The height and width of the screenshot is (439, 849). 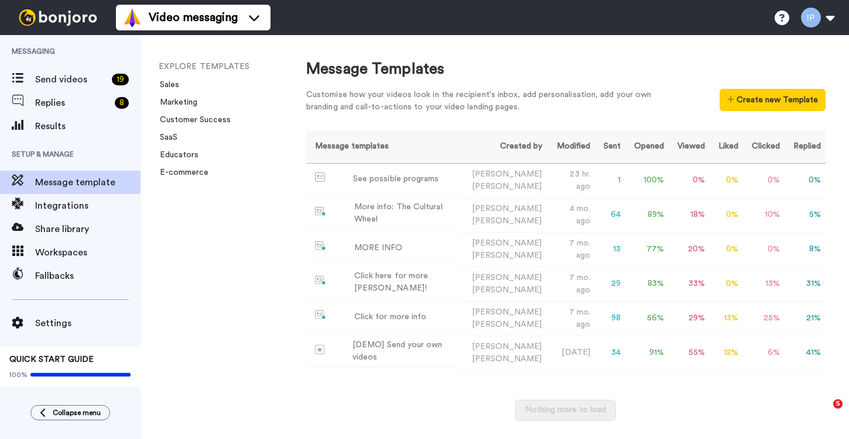 I want to click on span: Send videos, so click(x=71, y=80).